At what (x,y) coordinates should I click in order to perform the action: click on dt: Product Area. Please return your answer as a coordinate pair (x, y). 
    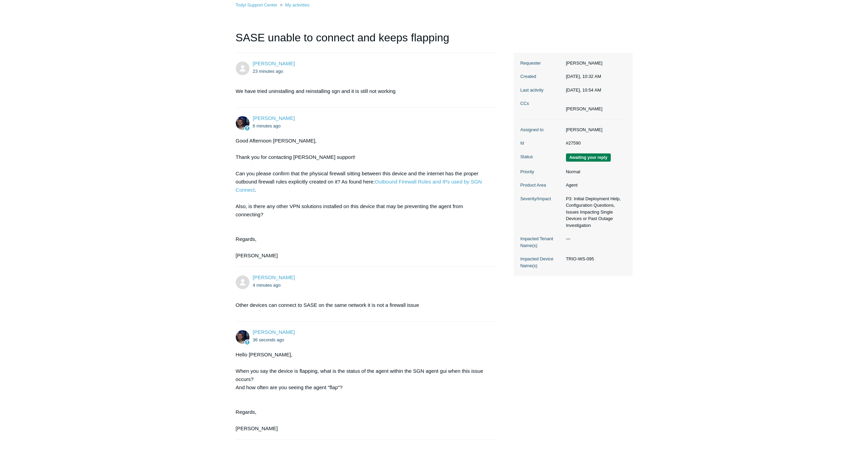
    Looking at the image, I should click on (541, 186).